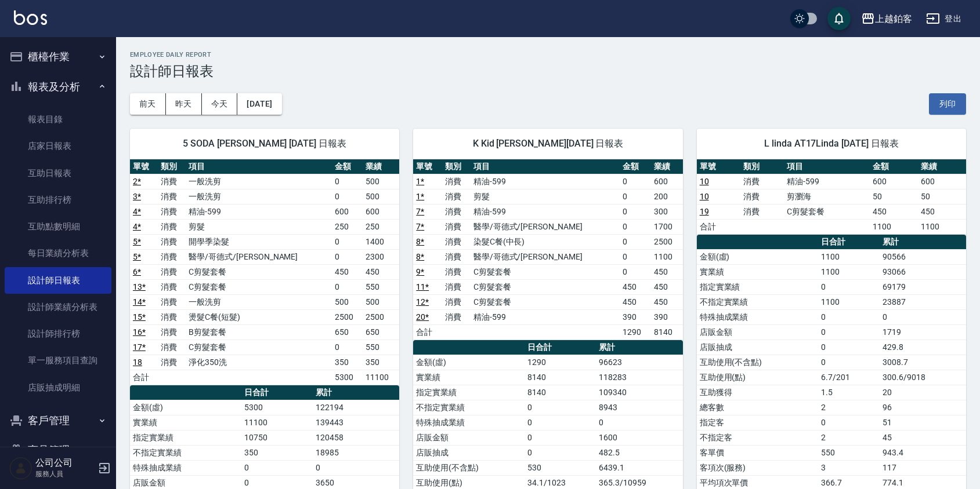  What do you see at coordinates (635, 317) in the screenshot?
I see `td: 390` at bounding box center [635, 317].